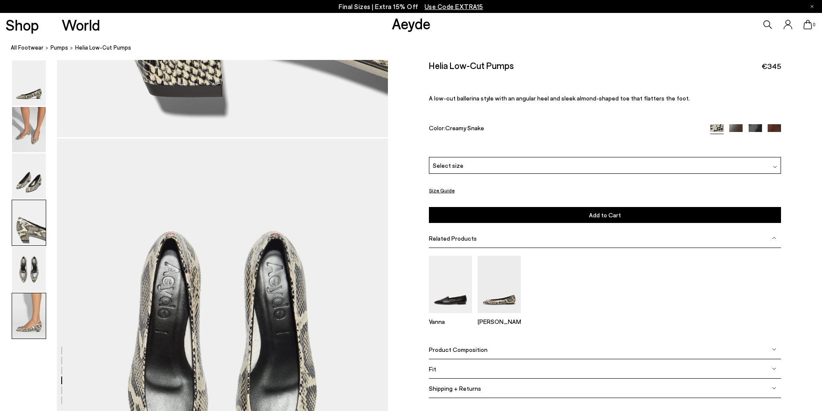 This screenshot has height=411, width=822. I want to click on img: Helia Low-Cut Pumps - Image 2, so click(29, 129).